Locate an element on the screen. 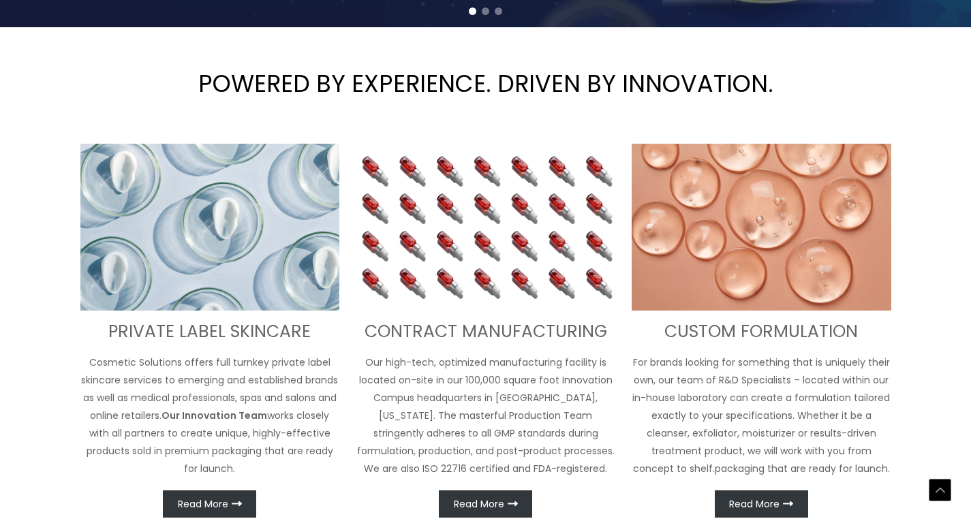  h3: PRIVATE LABEL SKINCARE is located at coordinates (210, 332).